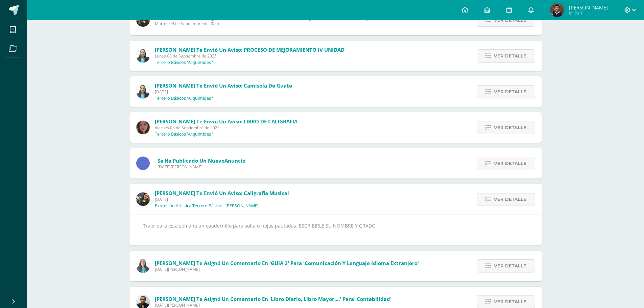 Image resolution: width=644 pixels, height=308 pixels. What do you see at coordinates (588, 13) in the screenshot?
I see `span: Mi Perfil` at bounding box center [588, 13].